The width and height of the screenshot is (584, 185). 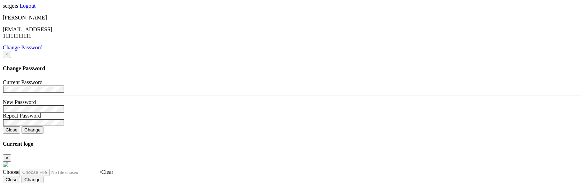 I want to click on h4: Current logo, so click(x=292, y=144).